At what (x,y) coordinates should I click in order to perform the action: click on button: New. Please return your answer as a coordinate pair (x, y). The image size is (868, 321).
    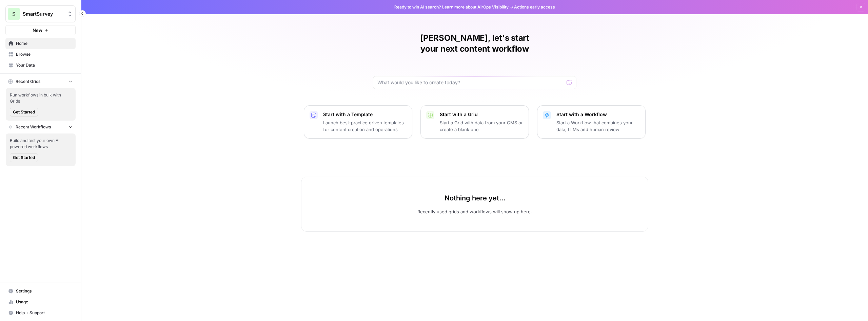
    Looking at the image, I should click on (40, 30).